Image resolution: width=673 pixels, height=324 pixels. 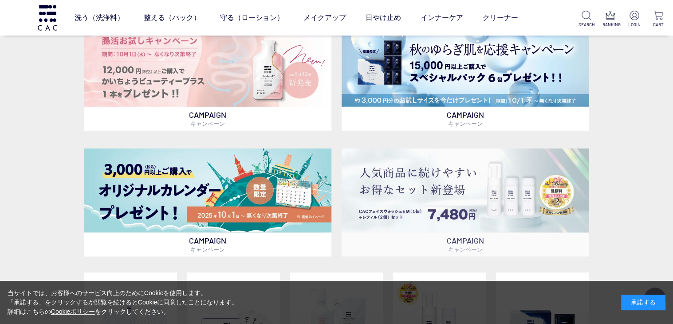 I want to click on a: 整える（パック）, so click(x=172, y=18).